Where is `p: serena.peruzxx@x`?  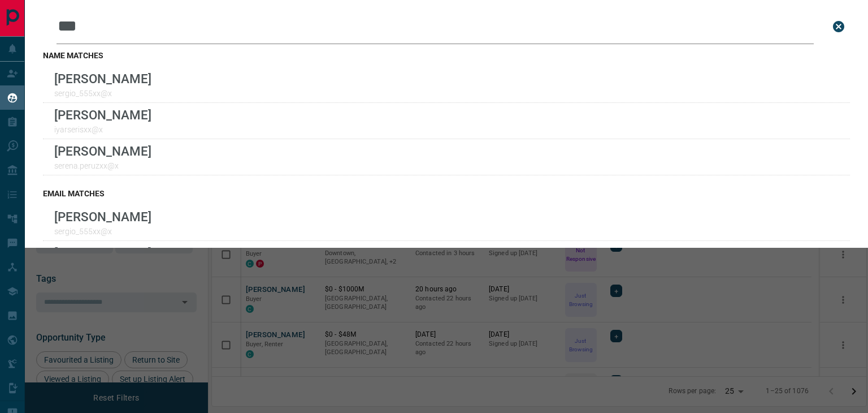
p: serena.peruzxx@x is located at coordinates (103, 165).